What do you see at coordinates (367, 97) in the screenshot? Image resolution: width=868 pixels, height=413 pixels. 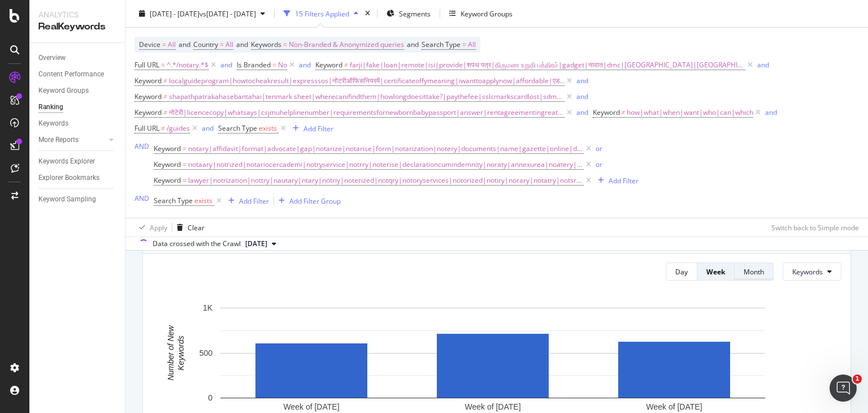 I see `span: shapathpatrakahasebantahai|tenmark sheet|wherecanifindthem|howlongdoesittake?|paythefee|sslcmarks...` at bounding box center [367, 97].